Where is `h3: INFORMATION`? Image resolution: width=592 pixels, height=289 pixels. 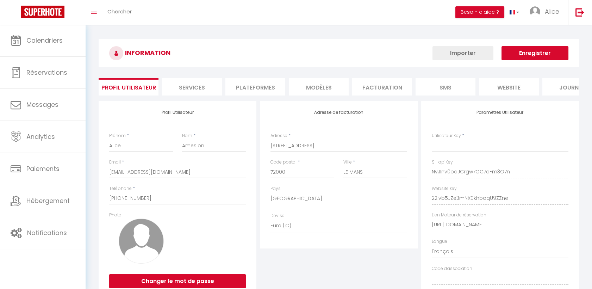 h3: INFORMATION is located at coordinates (339, 53).